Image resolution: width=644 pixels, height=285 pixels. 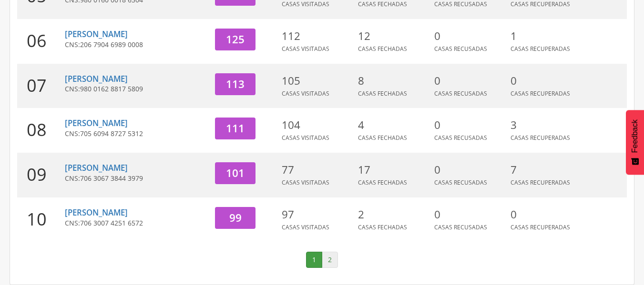 I want to click on p: 3, so click(x=546, y=125).